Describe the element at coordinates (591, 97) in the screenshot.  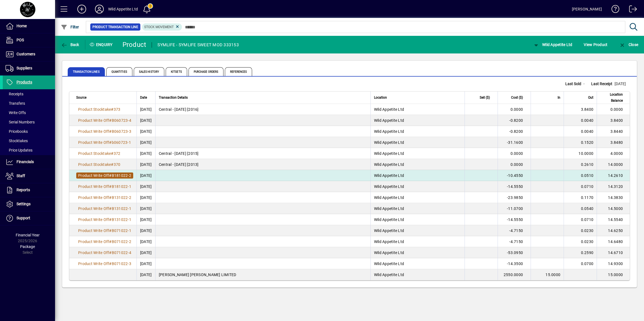
I see `span: Out` at that location.